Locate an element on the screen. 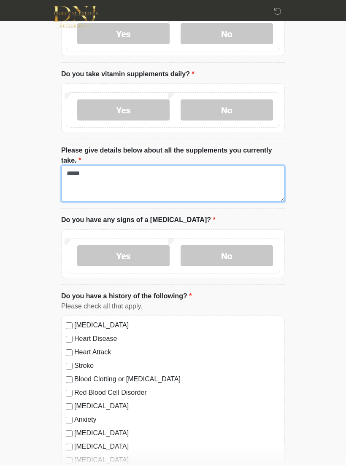 The height and width of the screenshot is (466, 346). label: Heart Attack is located at coordinates (177, 353).